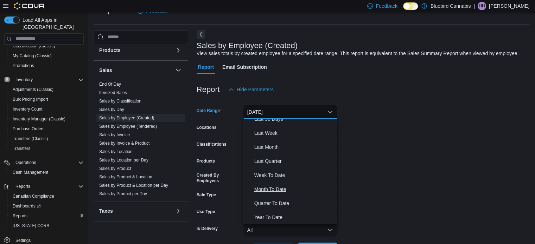 Image resolution: width=535 pixels, height=244 pixels. What do you see at coordinates (120, 101) in the screenshot?
I see `span: Sales by Classification` at bounding box center [120, 101].